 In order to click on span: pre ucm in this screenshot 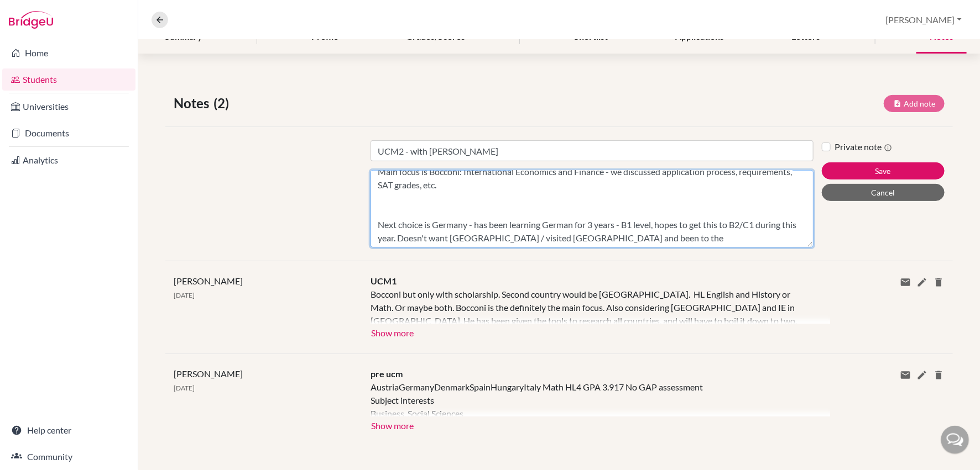, I will do `click(387, 373)`.